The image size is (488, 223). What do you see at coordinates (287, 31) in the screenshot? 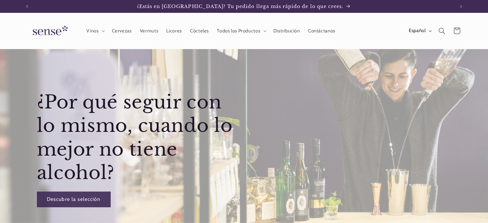
I see `a: Distribución` at bounding box center [287, 31].